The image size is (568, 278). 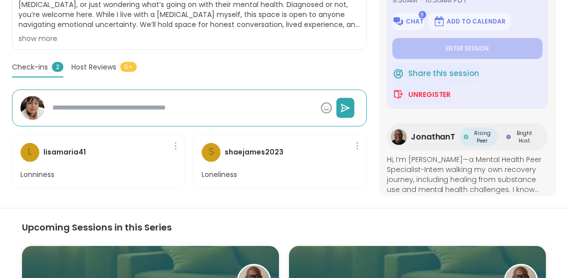 What do you see at coordinates (422, 14) in the screenshot?
I see `span: 8` at bounding box center [422, 14].